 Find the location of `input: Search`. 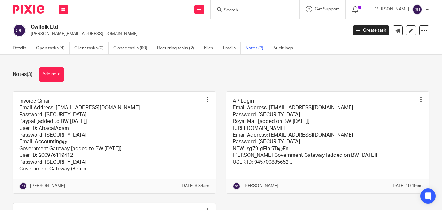

input: Search is located at coordinates (252, 10).